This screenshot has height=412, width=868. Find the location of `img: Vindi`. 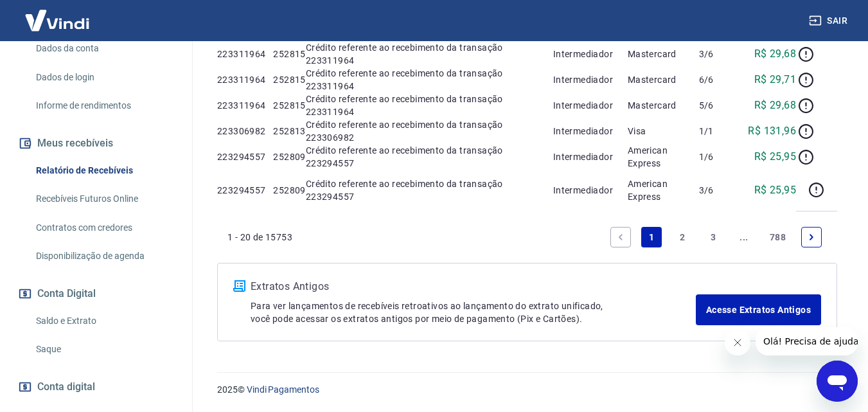

img: Vindi is located at coordinates (57, 20).